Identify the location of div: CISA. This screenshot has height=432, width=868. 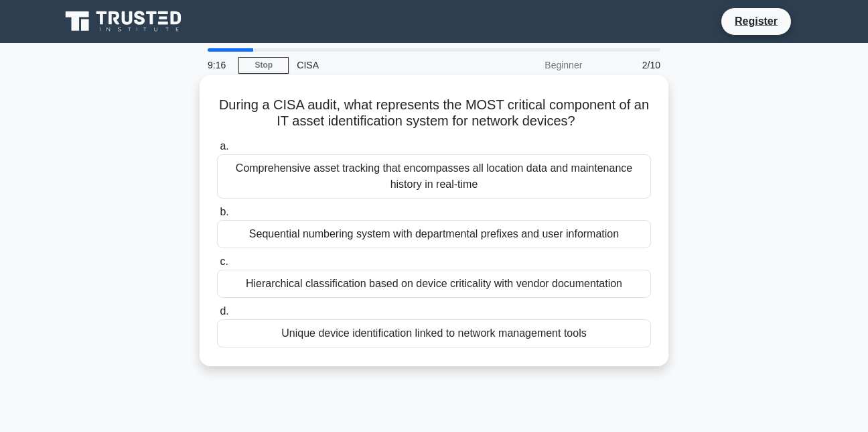
(380, 65).